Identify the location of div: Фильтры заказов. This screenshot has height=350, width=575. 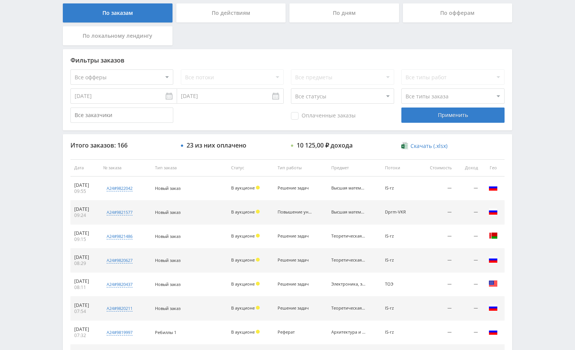
(288, 60).